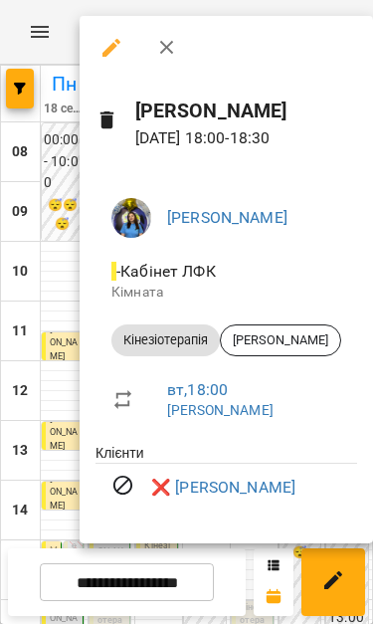 The height and width of the screenshot is (624, 373). I want to click on ul: Клієнти, so click(226, 480).